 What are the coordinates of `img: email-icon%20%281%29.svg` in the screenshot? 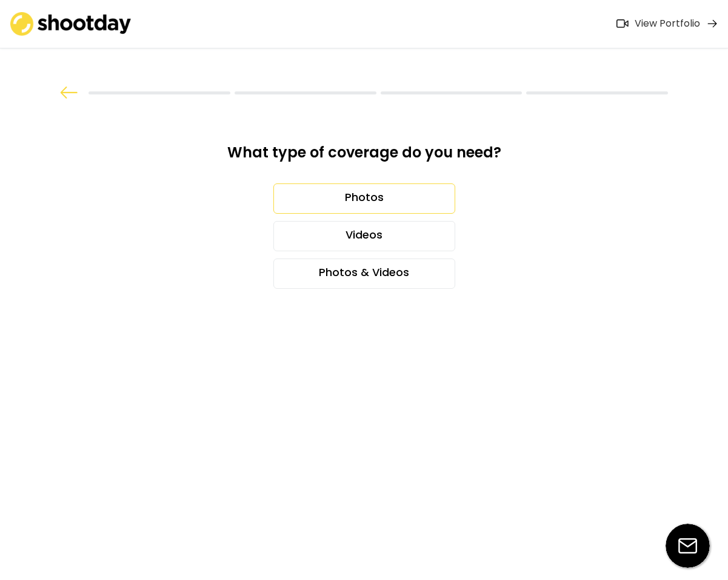 It's located at (687, 546).